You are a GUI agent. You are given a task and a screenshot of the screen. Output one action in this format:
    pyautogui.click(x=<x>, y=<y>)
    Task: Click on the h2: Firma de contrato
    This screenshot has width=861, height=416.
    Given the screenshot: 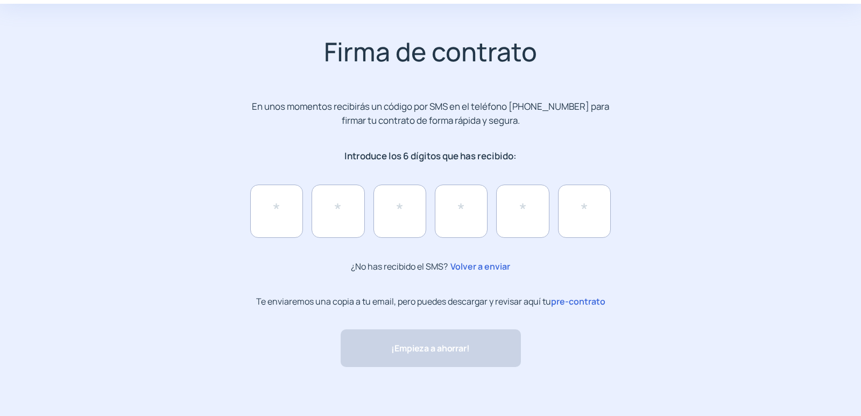 What is the action you would take?
    pyautogui.click(x=430, y=52)
    